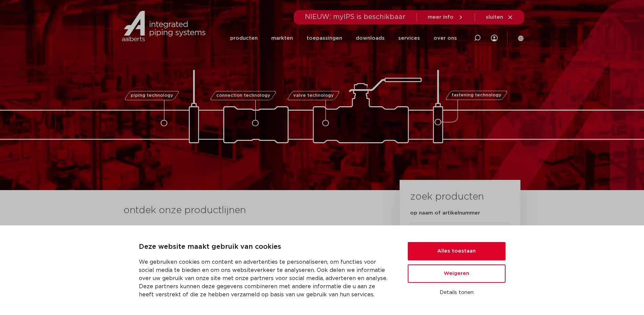 Image resolution: width=644 pixels, height=315 pixels. I want to click on h3: ontdek onze productlijnen, so click(250, 210).